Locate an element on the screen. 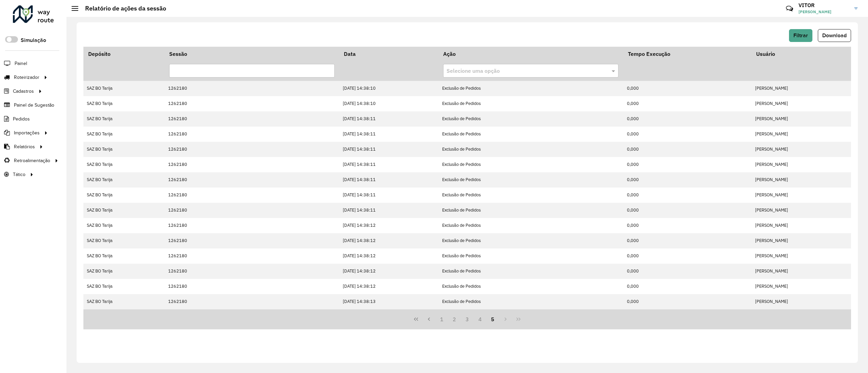 This screenshot has height=373, width=868. span: Tático is located at coordinates (19, 174).